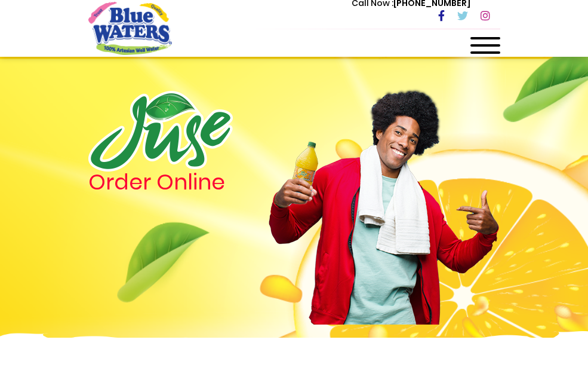 The width and height of the screenshot is (588, 367). Describe the element at coordinates (161, 131) in the screenshot. I see `img: logo` at that location.